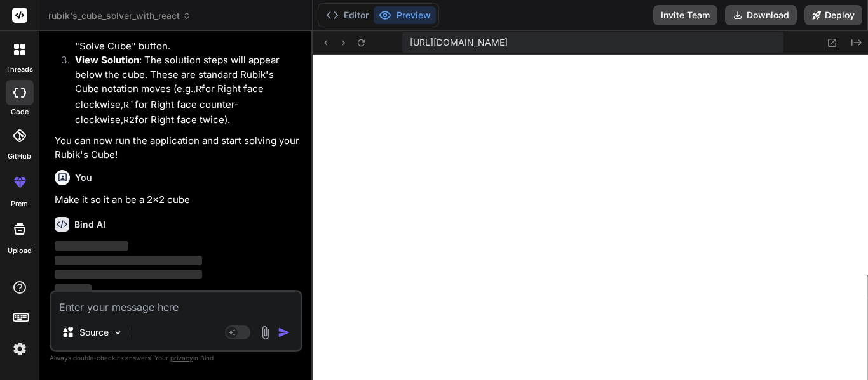  What do you see at coordinates (94, 332) in the screenshot?
I see `p: Source` at bounding box center [94, 332].